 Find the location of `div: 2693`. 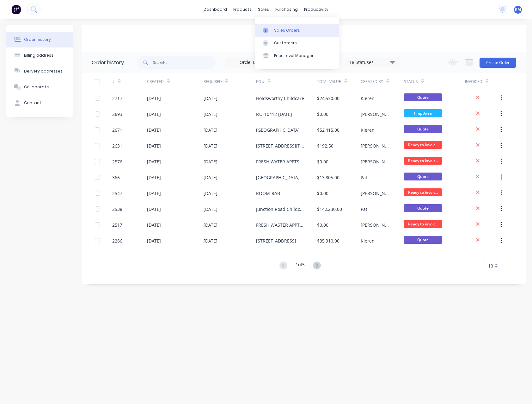

div: 2693 is located at coordinates (117, 114).